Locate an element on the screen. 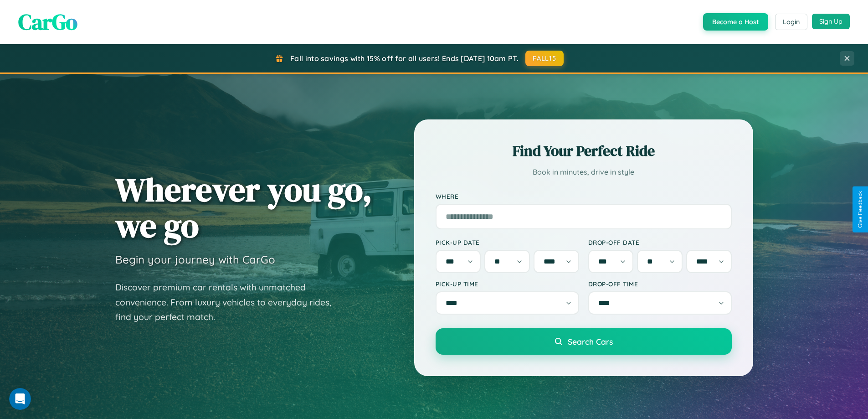 The height and width of the screenshot is (419, 868). button: Become a Host is located at coordinates (735, 22).